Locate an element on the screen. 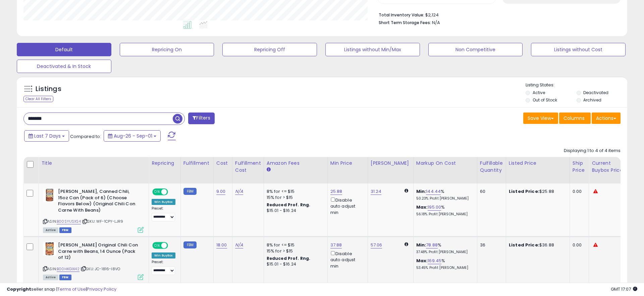  span: | SKU: WF-1CPY-LJR9 is located at coordinates (102, 222).